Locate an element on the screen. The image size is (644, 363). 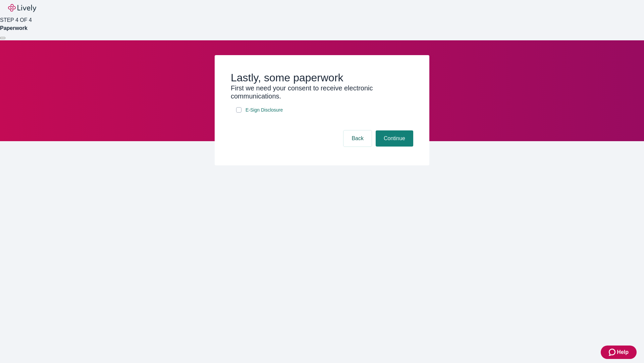
span: Help is located at coordinates (622, 352).